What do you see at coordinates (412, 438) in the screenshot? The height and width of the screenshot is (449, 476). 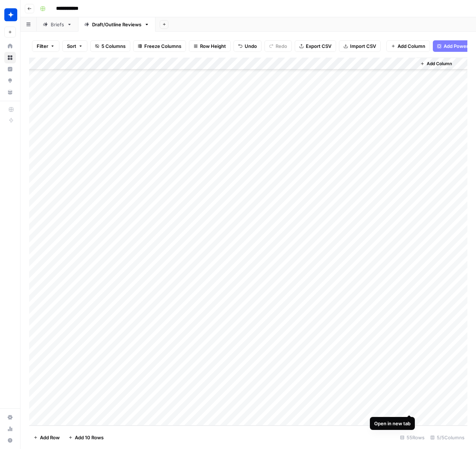 I see `div: 55 Rows` at bounding box center [412, 438].